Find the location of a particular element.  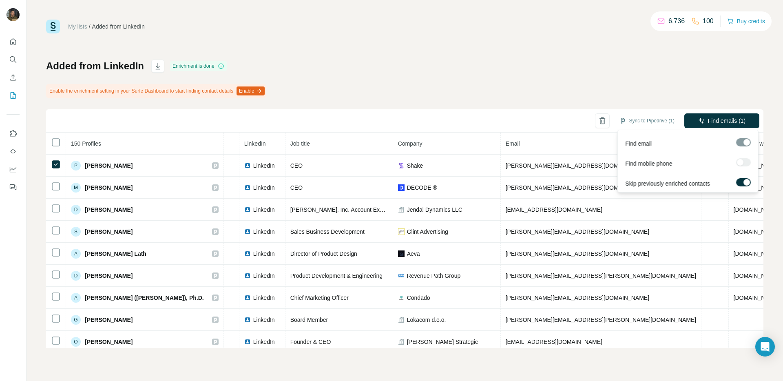

div: Enrichment is done is located at coordinates (198, 66).